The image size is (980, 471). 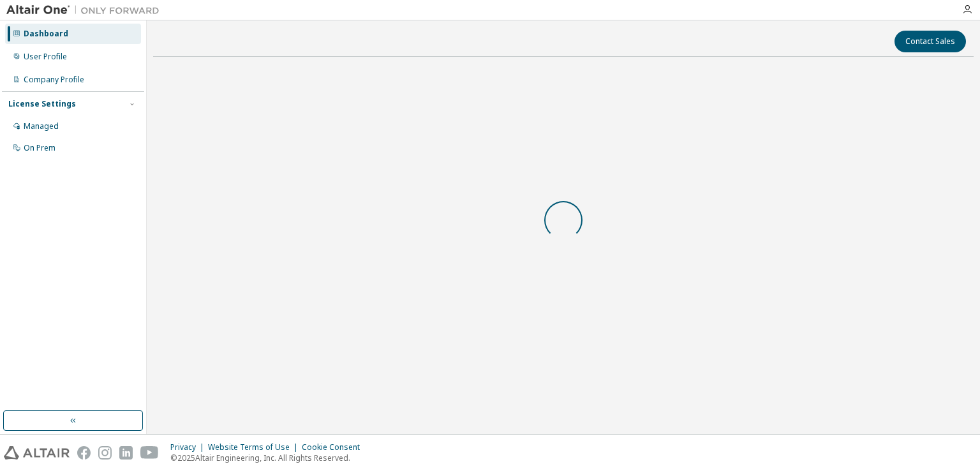 What do you see at coordinates (149, 452) in the screenshot?
I see `img: youtube.svg` at bounding box center [149, 452].